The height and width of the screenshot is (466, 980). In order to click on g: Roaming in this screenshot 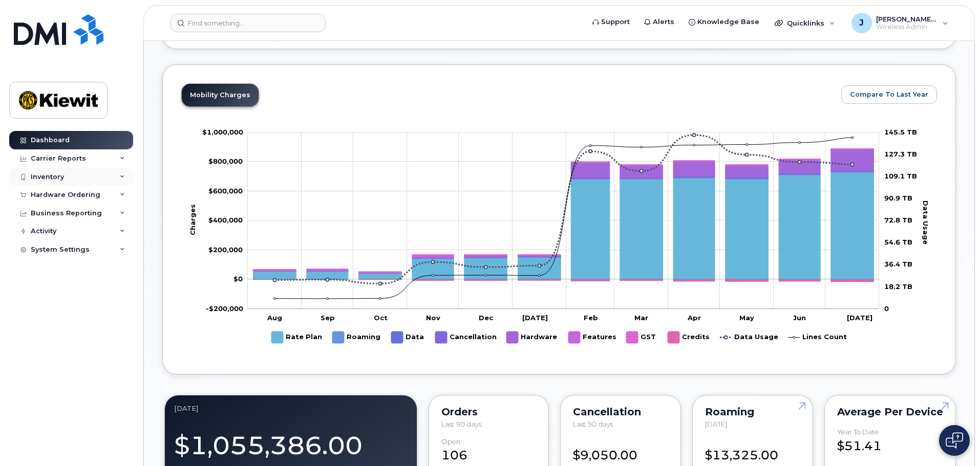, I will do `click(356, 337)`.